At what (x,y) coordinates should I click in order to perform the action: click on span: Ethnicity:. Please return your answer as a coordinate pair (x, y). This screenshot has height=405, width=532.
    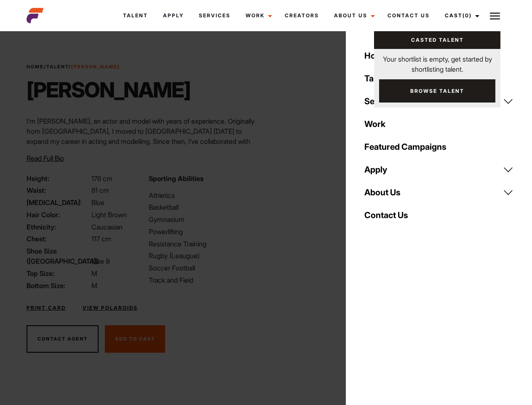
    Looking at the image, I should click on (58, 227).